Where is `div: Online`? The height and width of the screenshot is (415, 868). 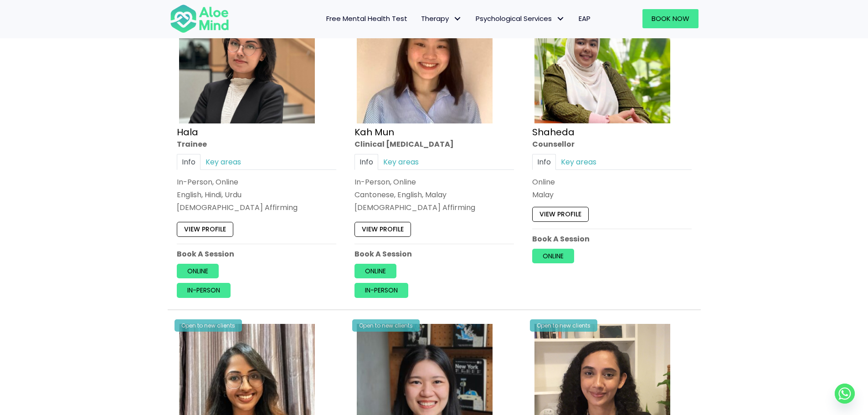
div: Online is located at coordinates (612, 182).